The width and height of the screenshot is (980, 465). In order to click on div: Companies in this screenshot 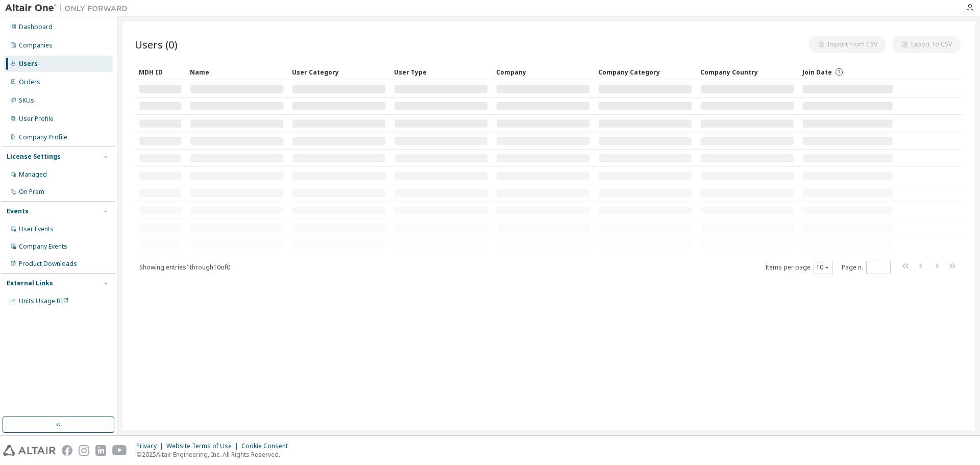, I will do `click(35, 45)`.